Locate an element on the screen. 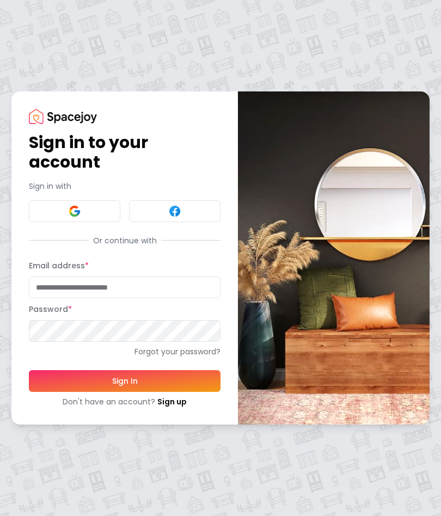  p: Sign in with is located at coordinates (125, 186).